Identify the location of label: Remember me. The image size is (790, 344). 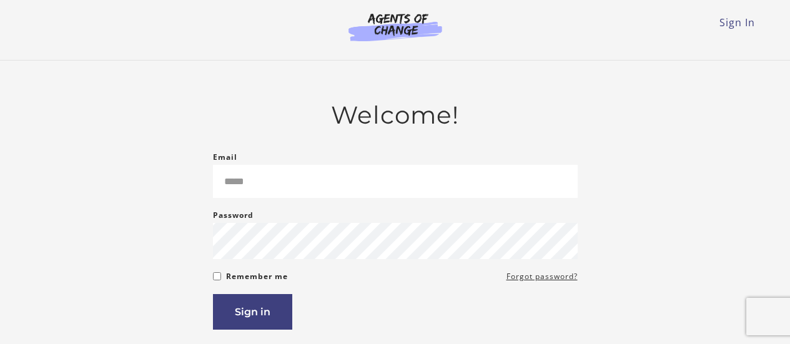
(257, 277).